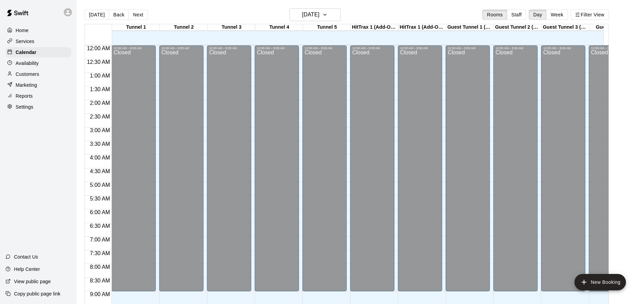 This screenshot has height=304, width=644. What do you see at coordinates (28, 74) in the screenshot?
I see `p: Customers` at bounding box center [28, 74].